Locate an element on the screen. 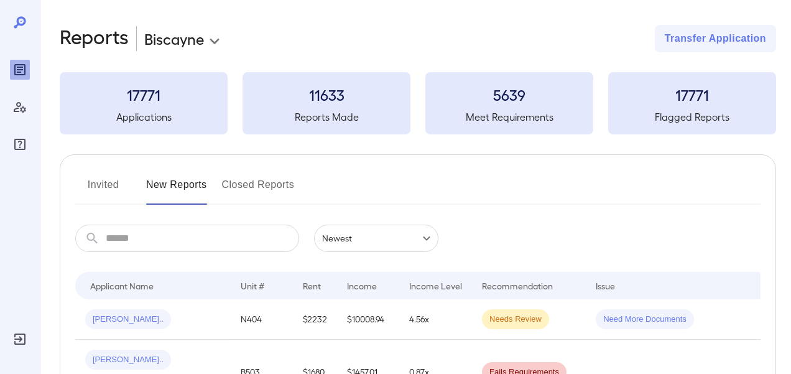 The image size is (791, 374). td: 4.56x is located at coordinates (435, 319).